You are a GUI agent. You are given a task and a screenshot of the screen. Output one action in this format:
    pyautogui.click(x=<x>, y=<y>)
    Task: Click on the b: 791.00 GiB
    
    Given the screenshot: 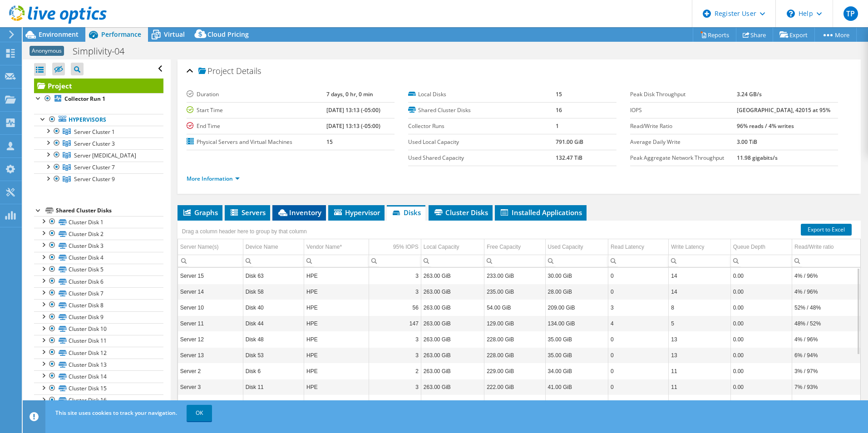 What is the action you would take?
    pyautogui.click(x=569, y=142)
    